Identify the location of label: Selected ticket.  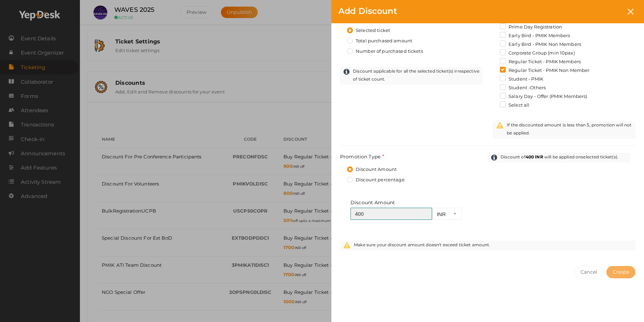
(368, 31).